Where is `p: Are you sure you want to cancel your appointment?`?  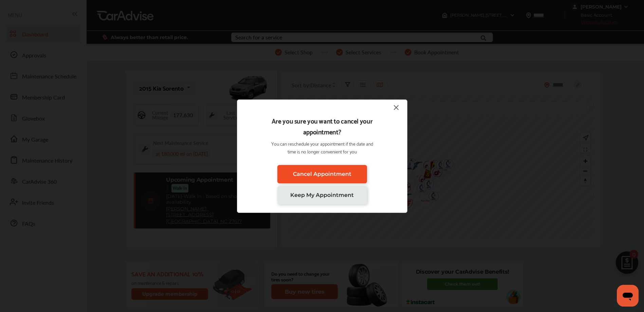 p: Are you sure you want to cancel your appointment? is located at coordinates (322, 126).